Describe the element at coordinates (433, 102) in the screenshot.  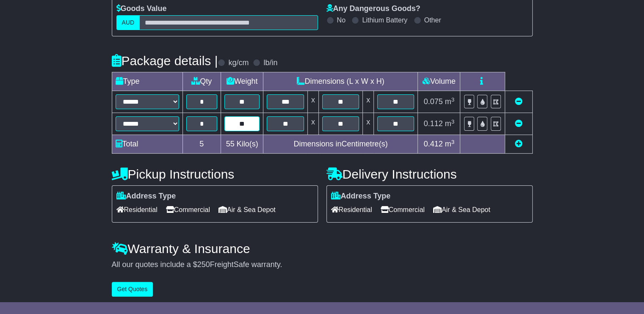
I see `span: 0.075` at that location.